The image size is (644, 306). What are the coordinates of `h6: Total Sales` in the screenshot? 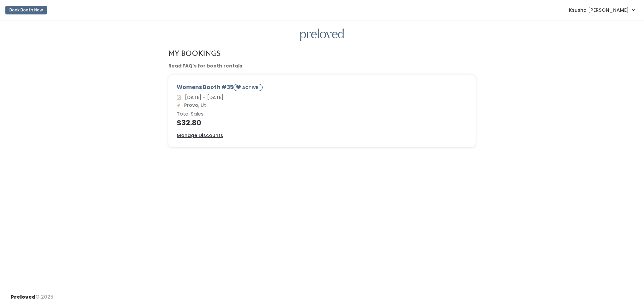 It's located at (322, 115).